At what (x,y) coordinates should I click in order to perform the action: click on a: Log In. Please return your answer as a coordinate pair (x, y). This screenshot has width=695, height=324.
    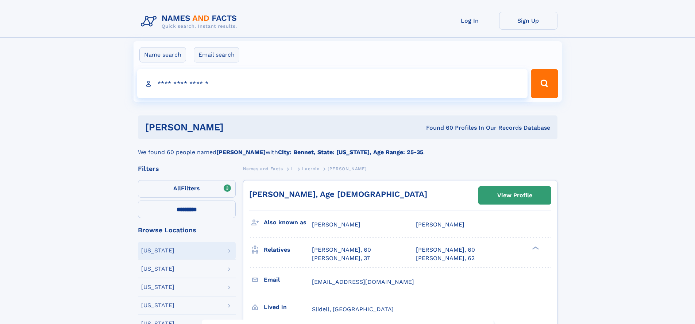
    Looking at the image, I should click on (470, 20).